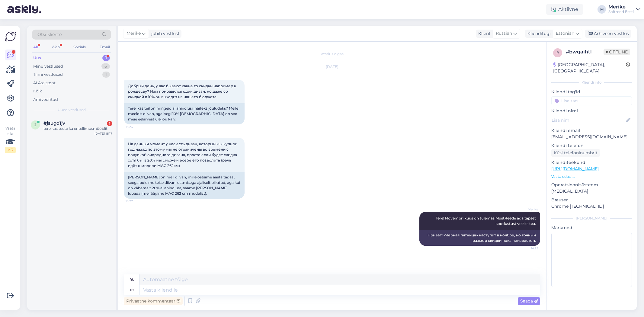 This screenshot has height=317, width=644. Describe the element at coordinates (588, 120) in the screenshot. I see `input: Lisa nimi` at that location.